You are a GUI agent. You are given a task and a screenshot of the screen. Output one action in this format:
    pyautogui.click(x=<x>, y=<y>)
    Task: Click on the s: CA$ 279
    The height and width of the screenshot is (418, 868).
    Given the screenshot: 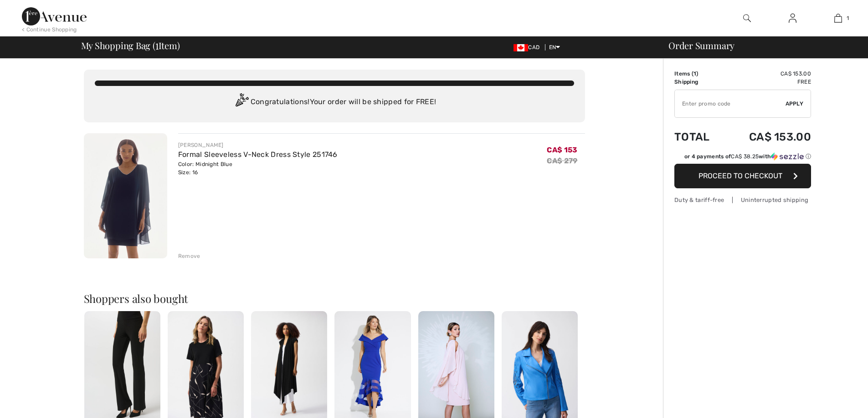 What is the action you would take?
    pyautogui.click(x=562, y=161)
    